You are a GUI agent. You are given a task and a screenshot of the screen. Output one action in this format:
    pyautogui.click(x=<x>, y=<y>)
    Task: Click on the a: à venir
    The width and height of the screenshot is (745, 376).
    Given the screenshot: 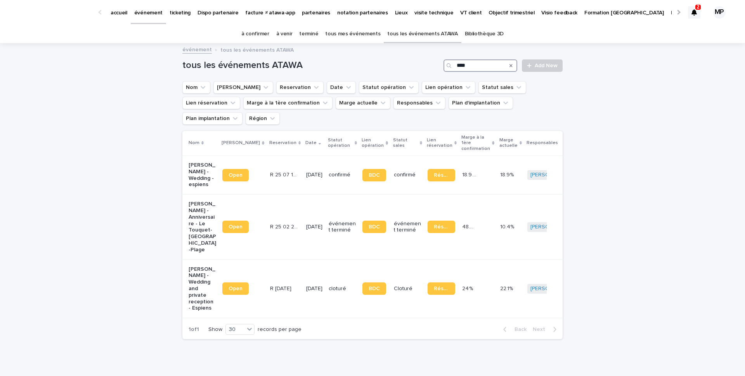 What is the action you would take?
    pyautogui.click(x=285, y=34)
    